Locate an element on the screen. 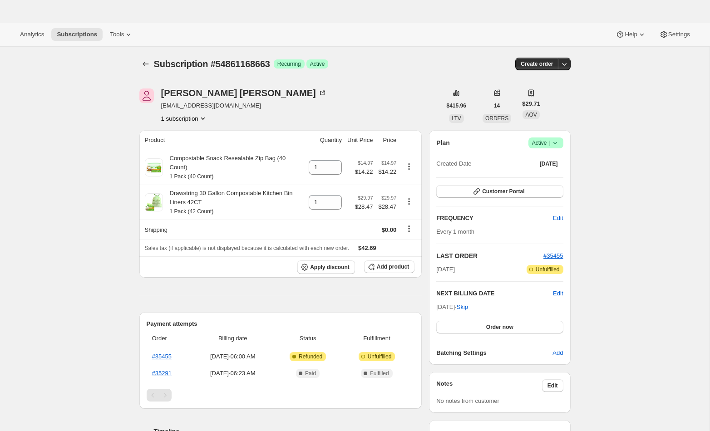 The height and width of the screenshot is (431, 710). h2: NEXT BILLING DATE is located at coordinates (494, 294).